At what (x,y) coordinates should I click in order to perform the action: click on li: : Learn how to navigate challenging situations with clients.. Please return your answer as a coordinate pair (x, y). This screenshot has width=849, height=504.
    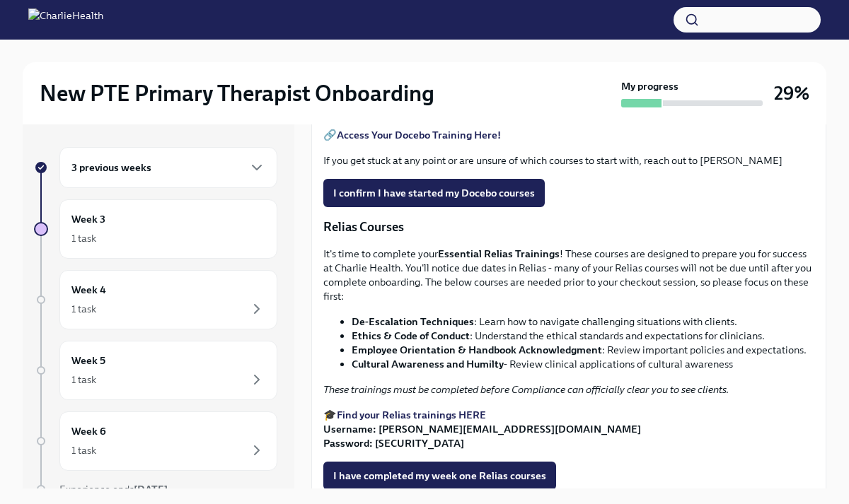
    Looking at the image, I should click on (583, 322).